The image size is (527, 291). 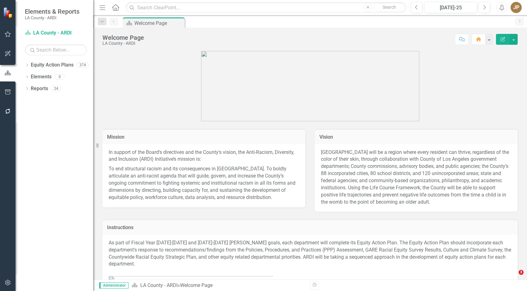 I want to click on a: Elements, so click(x=41, y=77).